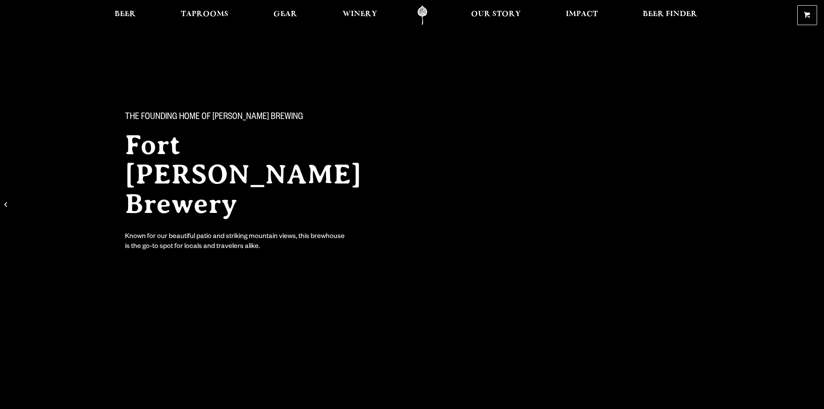  What do you see at coordinates (205, 15) in the screenshot?
I see `a: Taprooms` at bounding box center [205, 15].